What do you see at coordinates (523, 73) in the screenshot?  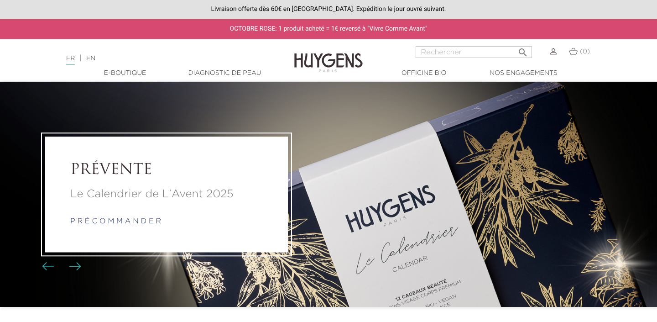 I see `a: Nos engagements` at bounding box center [523, 73].